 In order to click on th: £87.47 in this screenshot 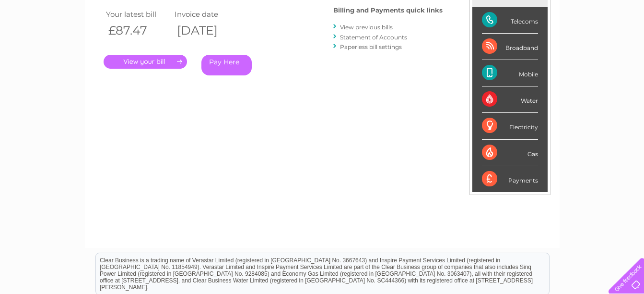, I will do `click(138, 30)`.